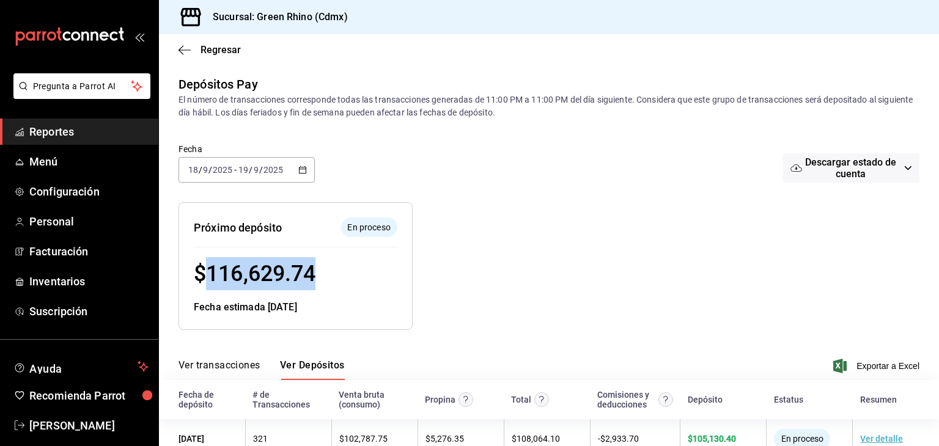 Image resolution: width=939 pixels, height=446 pixels. I want to click on div: navigation tabs, so click(262, 370).